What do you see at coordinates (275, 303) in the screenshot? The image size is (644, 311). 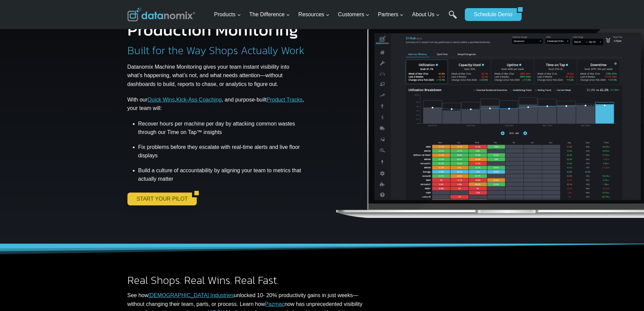 I see `a: Pazmac` at bounding box center [275, 303].